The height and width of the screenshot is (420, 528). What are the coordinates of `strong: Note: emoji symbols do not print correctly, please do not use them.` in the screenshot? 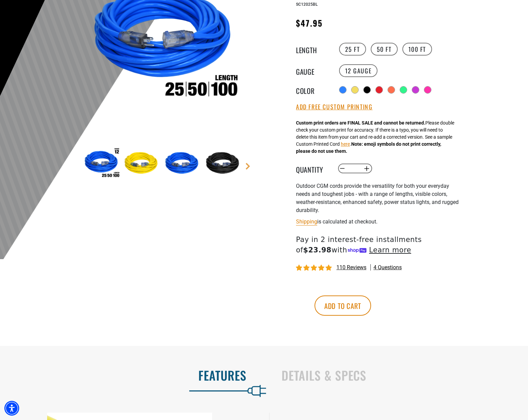 It's located at (368, 148).